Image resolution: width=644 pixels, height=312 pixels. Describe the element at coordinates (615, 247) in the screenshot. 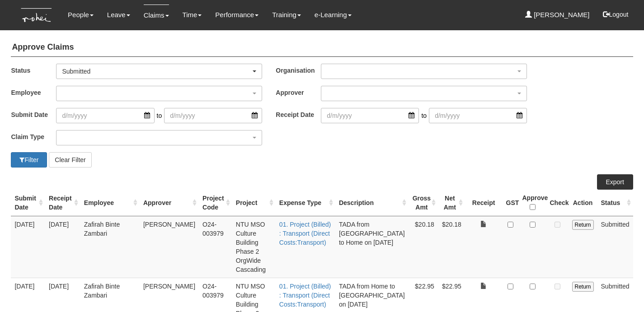

I see `td: Submitted` at that location.